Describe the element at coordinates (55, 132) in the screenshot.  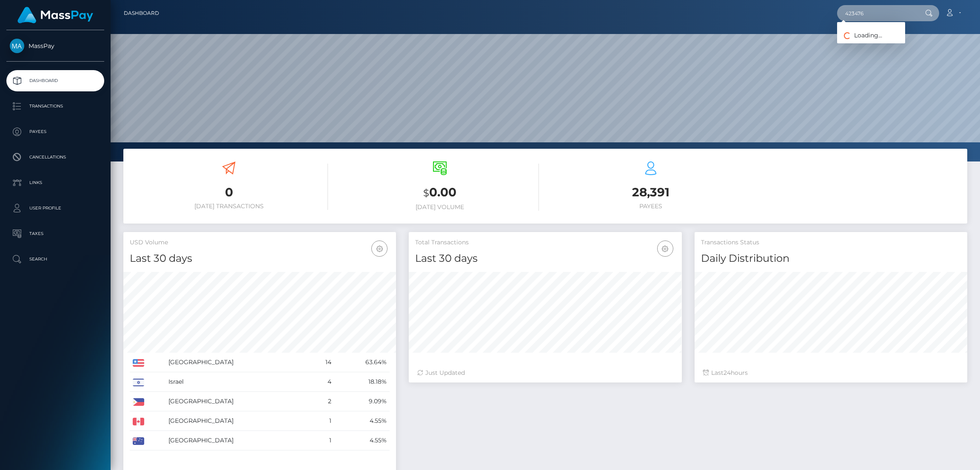
I see `p: Payees` at that location.